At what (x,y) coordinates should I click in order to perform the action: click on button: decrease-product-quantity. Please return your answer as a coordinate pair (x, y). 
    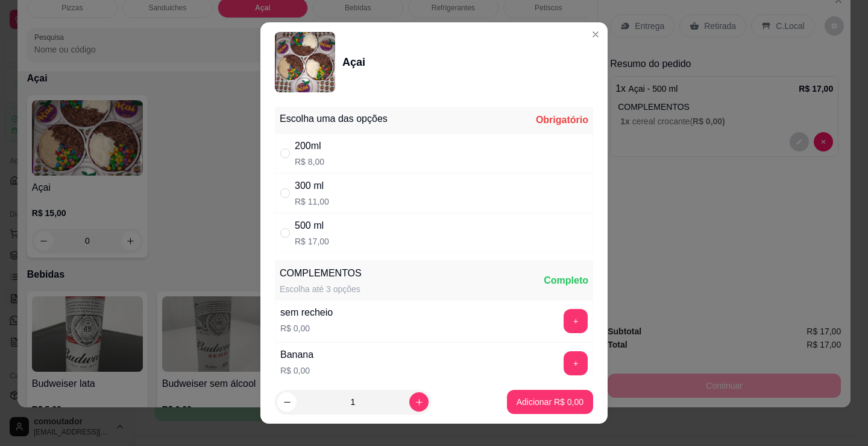
    Looking at the image, I should click on (287, 402).